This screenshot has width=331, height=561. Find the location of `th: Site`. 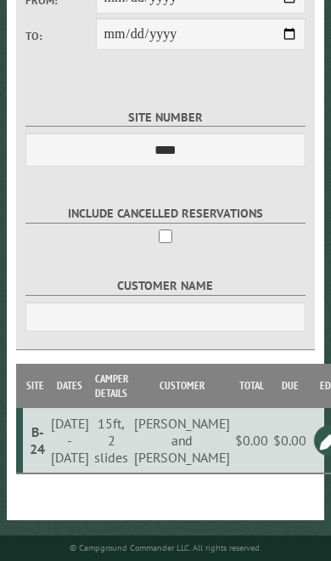

th: Site is located at coordinates (35, 386).